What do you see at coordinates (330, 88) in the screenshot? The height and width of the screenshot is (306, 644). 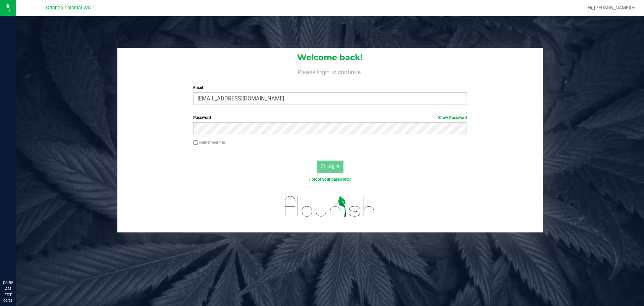 I see `label: Email` at bounding box center [330, 88].